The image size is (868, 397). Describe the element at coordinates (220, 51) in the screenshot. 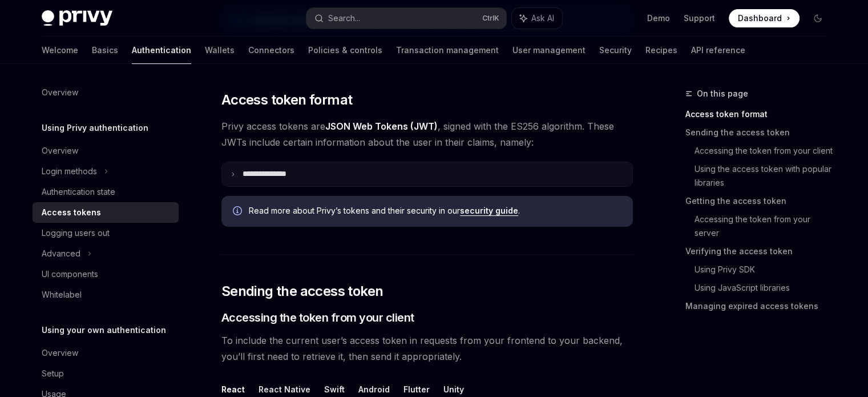

I see `a: Wallets` at that location.